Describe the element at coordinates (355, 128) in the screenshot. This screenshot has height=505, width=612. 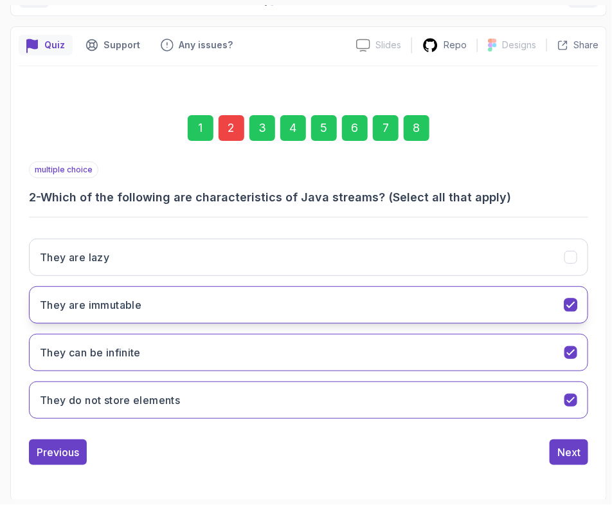
I see `div: 6` at that location.